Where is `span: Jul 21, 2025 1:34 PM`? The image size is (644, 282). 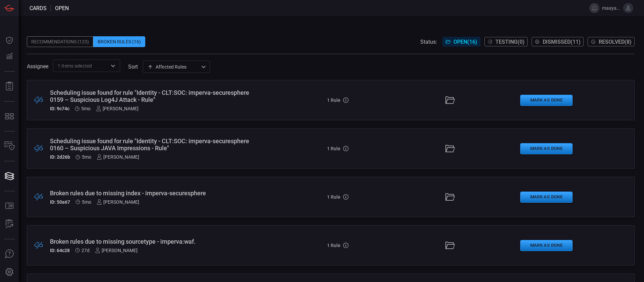 span: Jul 21, 2025 1:34 PM is located at coordinates (86, 250).